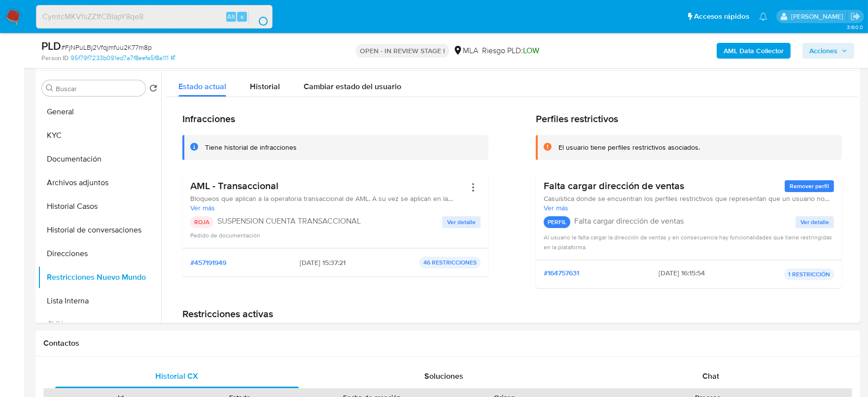 Image resolution: width=868 pixels, height=397 pixels. Describe the element at coordinates (754, 51) in the screenshot. I see `button: AML Data Collector` at that location.